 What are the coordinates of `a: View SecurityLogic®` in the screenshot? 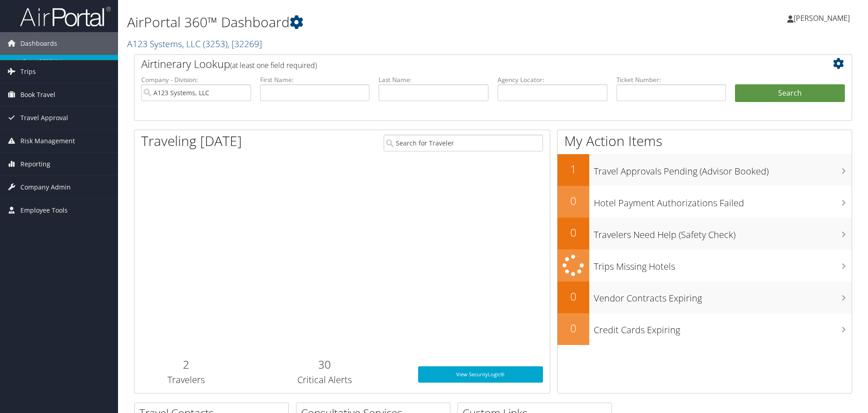 It's located at (481, 375).